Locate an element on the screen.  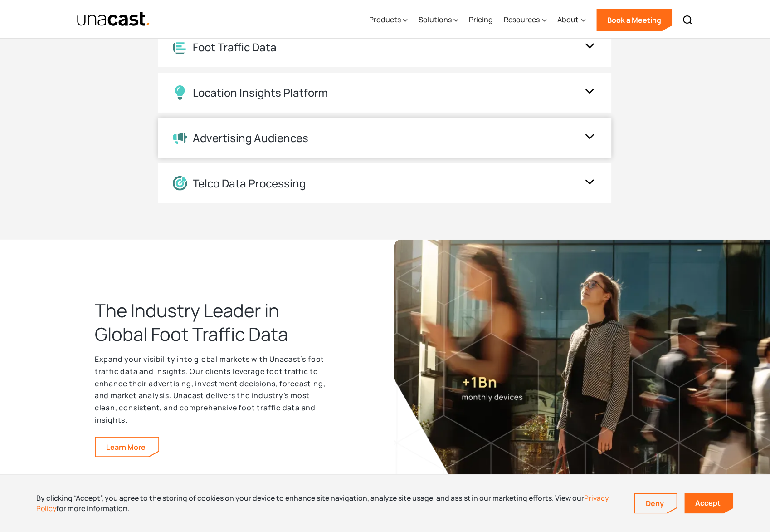
img: Location Analytics icon is located at coordinates (180, 47).